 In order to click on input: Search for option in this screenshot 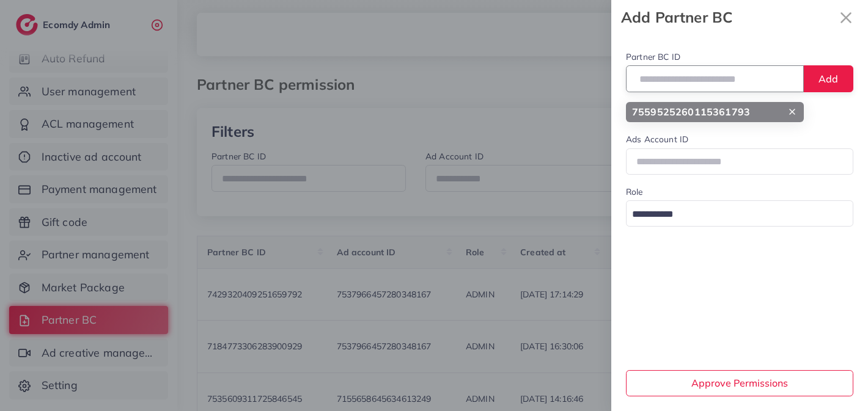, I will do `click(732, 213)`.